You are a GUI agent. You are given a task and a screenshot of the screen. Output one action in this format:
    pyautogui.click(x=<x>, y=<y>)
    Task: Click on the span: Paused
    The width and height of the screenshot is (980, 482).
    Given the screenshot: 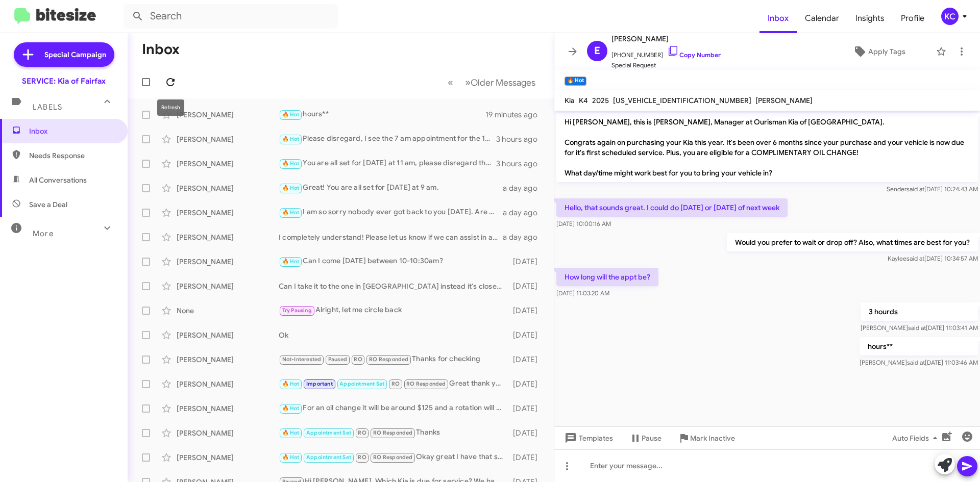 What is the action you would take?
    pyautogui.click(x=337, y=359)
    